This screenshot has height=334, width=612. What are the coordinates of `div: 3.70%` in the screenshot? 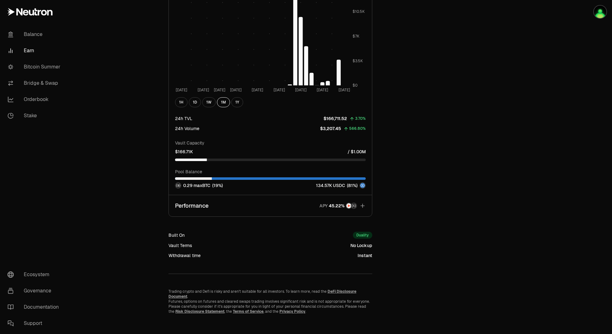 It's located at (361, 119).